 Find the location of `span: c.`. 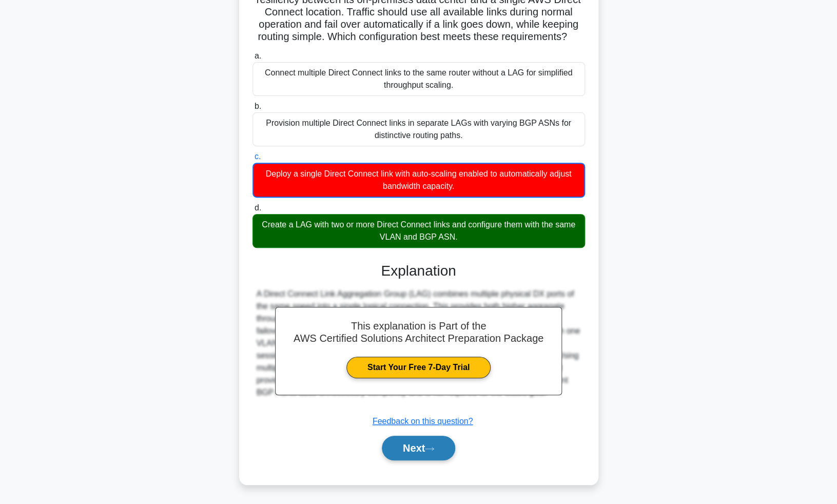

span: c. is located at coordinates (258, 156).